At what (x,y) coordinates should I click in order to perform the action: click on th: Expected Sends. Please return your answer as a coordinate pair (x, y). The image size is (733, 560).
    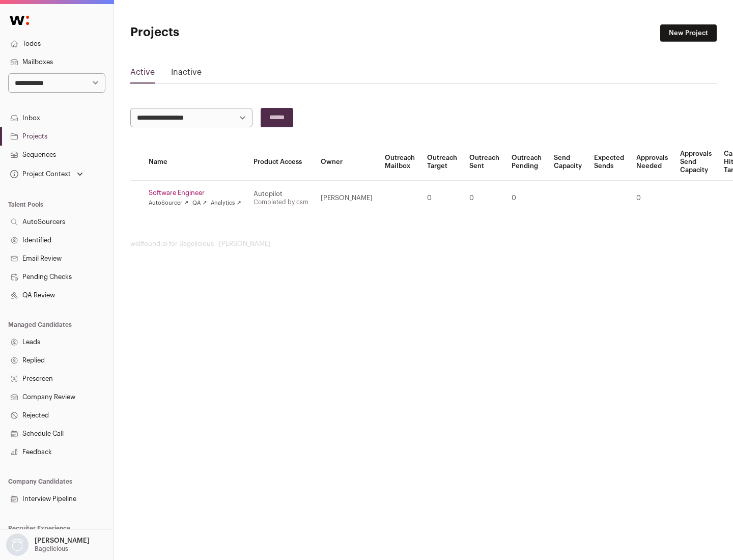
    Looking at the image, I should click on (609, 162).